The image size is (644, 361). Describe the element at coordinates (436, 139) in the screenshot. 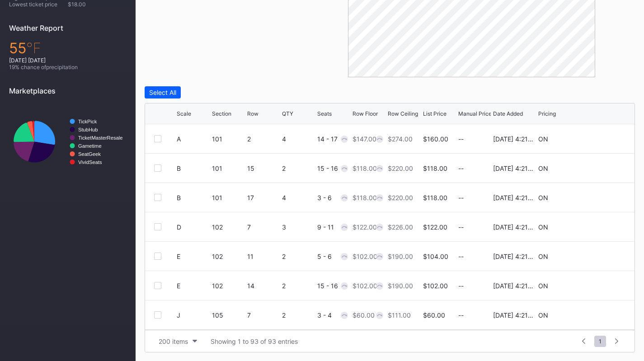

I see `div: $160.00` at that location.